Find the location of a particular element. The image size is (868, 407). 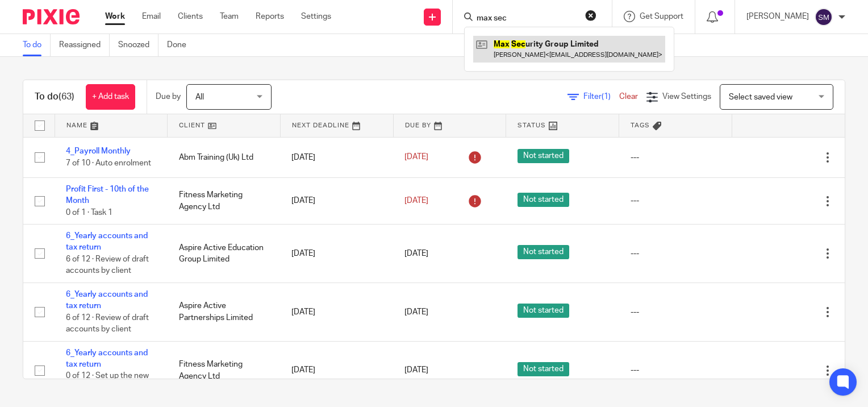

span: Get Support is located at coordinates (661, 17).